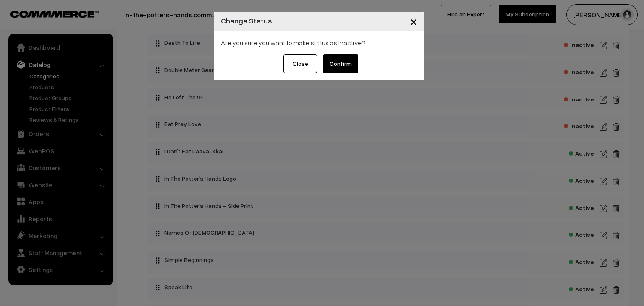  Describe the element at coordinates (340, 64) in the screenshot. I see `button: Confirm` at that location.